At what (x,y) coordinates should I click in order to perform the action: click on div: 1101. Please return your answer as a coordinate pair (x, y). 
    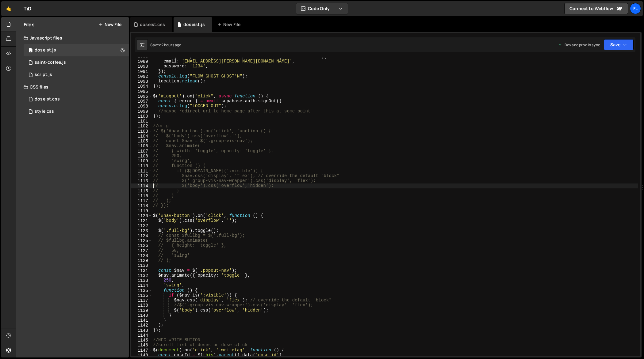
    Looking at the image, I should click on (142, 121).